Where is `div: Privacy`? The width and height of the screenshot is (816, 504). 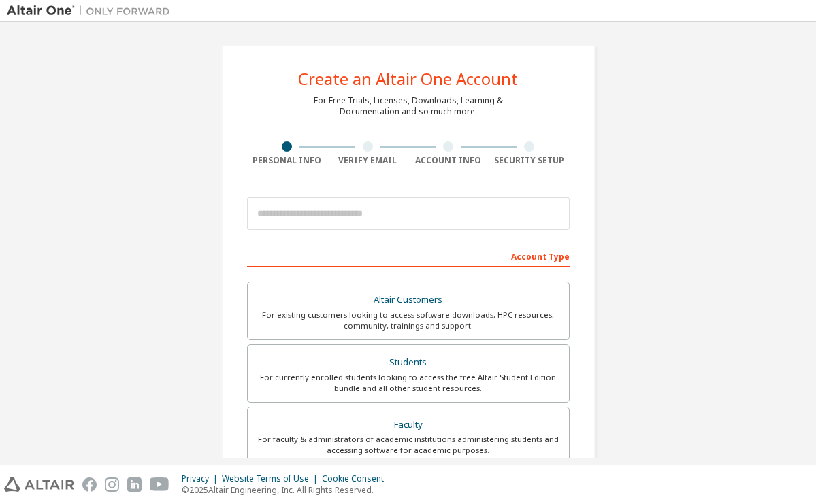
div: Privacy is located at coordinates (201, 479).